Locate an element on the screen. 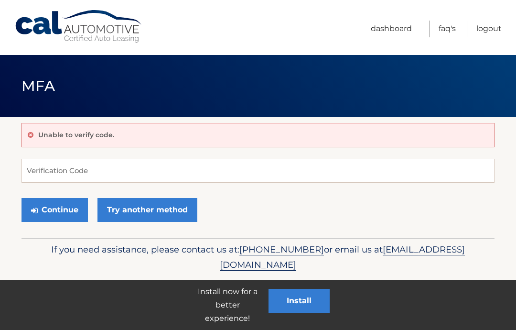  p: Install now for a better experience! is located at coordinates (227, 305).